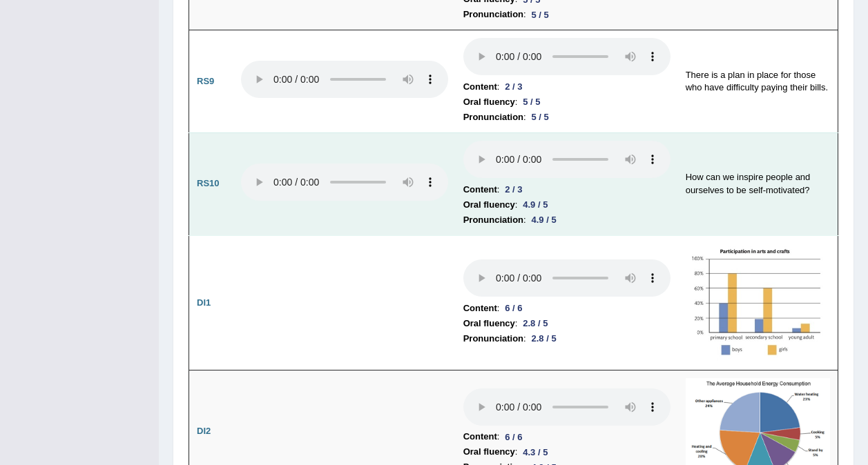 The image size is (868, 465). What do you see at coordinates (208, 182) in the screenshot?
I see `b: RS10` at bounding box center [208, 182].